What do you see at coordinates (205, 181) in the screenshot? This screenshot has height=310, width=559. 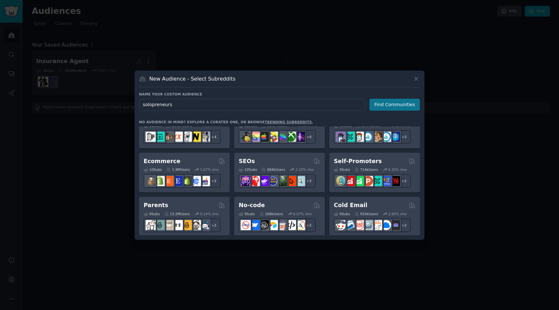 I see `img: ecommerce_growth` at bounding box center [205, 181].